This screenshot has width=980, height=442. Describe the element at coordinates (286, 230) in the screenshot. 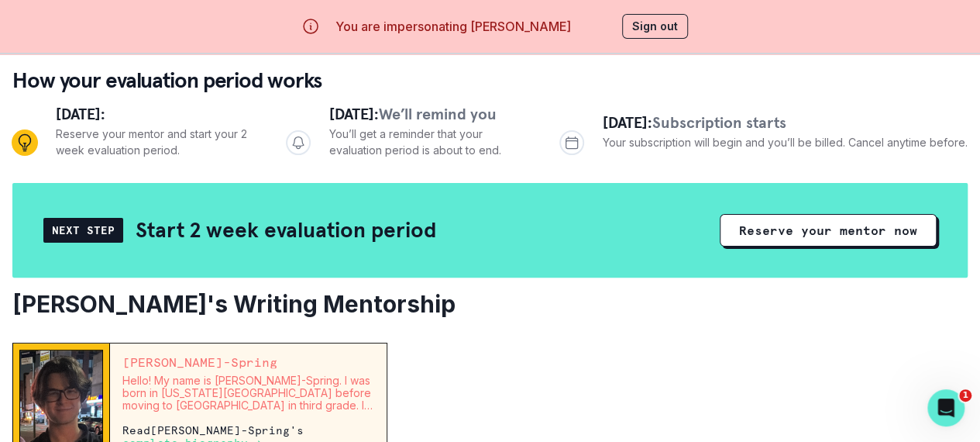

I see `h2: Start 2 week evaluation period` at that location.